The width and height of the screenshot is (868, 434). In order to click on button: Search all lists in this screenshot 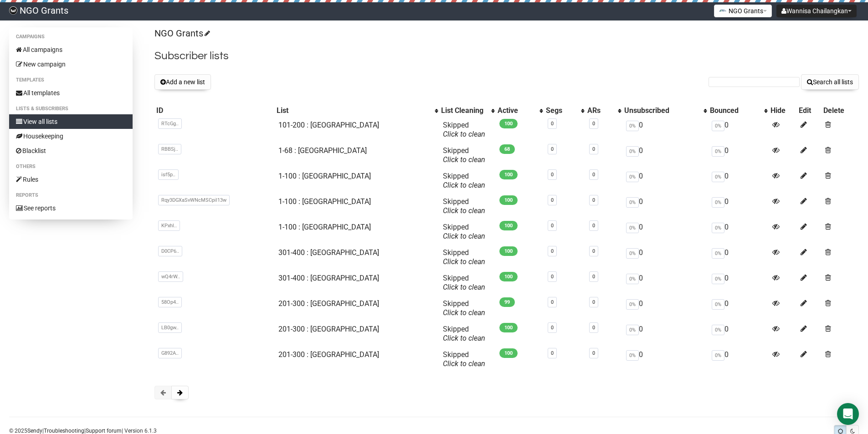, I will do `click(830, 82)`.